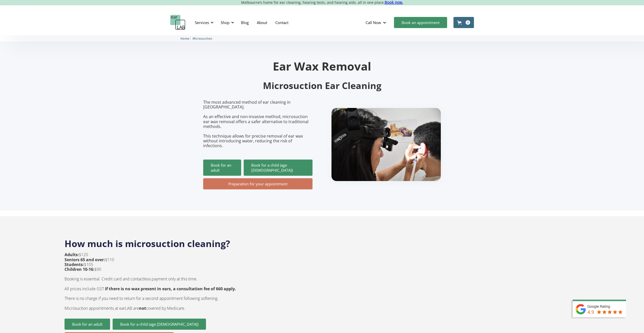  Describe the element at coordinates (185, 39) in the screenshot. I see `span: Home` at that location.